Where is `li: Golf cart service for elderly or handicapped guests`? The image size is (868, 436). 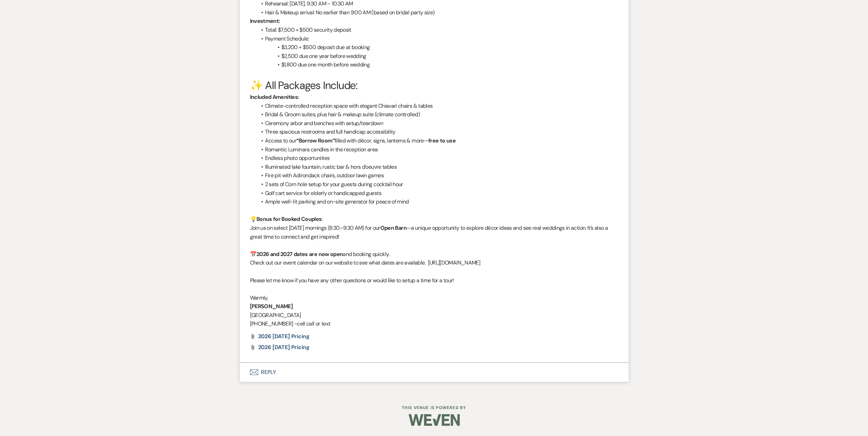 li: Golf cart service for elderly or handicapped guests is located at coordinates (438, 194).